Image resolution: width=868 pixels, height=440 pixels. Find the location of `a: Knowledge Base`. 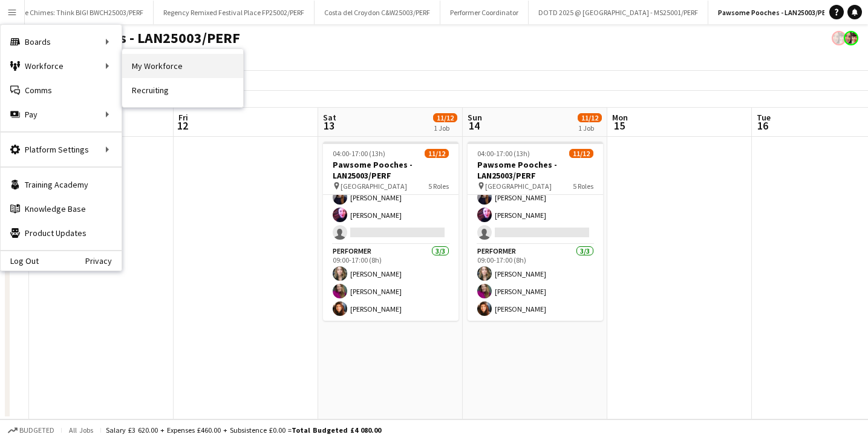

a: Knowledge Base is located at coordinates (61, 209).